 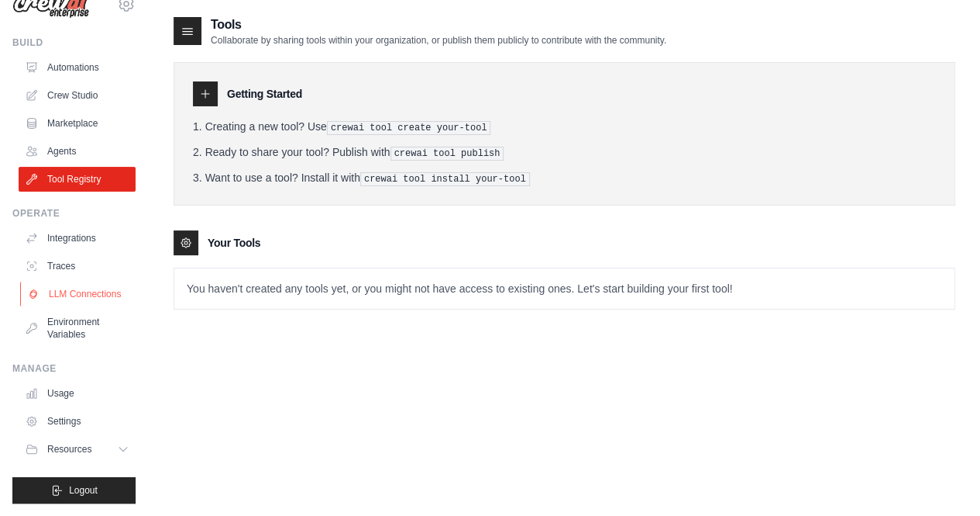 I want to click on pre: crewai tool publish, so click(x=447, y=154).